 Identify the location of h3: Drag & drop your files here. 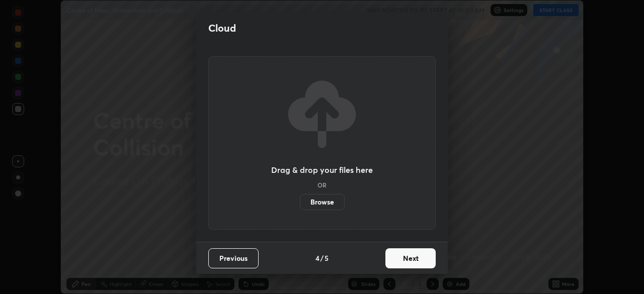
(322, 170).